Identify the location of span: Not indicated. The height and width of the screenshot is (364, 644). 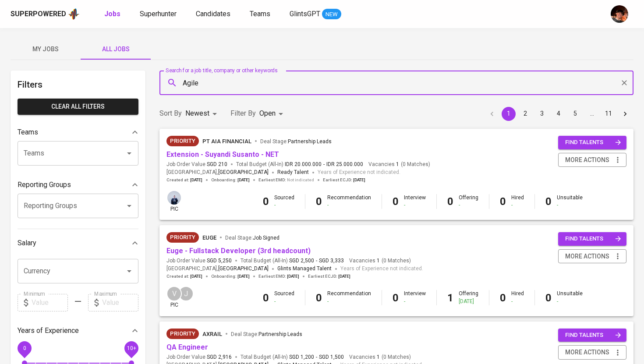
(300, 180).